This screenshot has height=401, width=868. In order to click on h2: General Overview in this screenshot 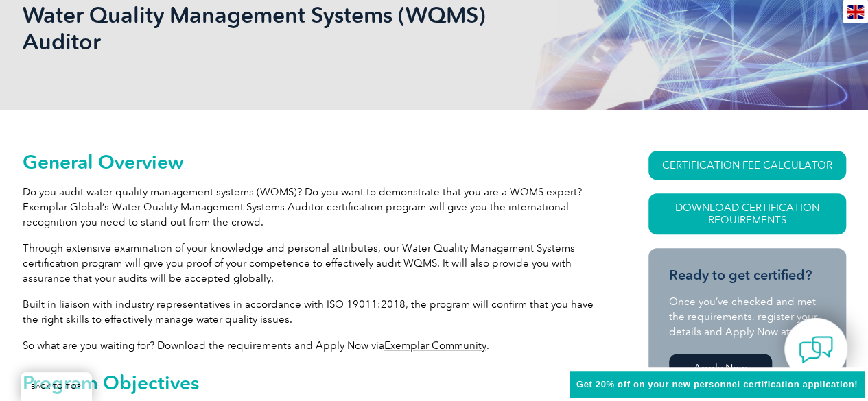, I will do `click(311, 162)`.